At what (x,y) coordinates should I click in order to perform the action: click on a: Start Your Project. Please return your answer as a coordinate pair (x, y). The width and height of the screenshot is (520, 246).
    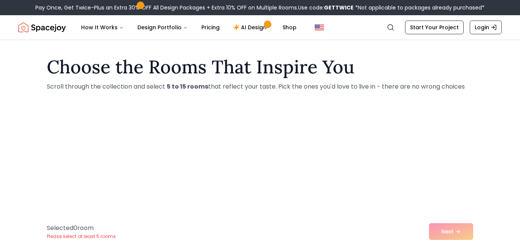
    Looking at the image, I should click on (434, 27).